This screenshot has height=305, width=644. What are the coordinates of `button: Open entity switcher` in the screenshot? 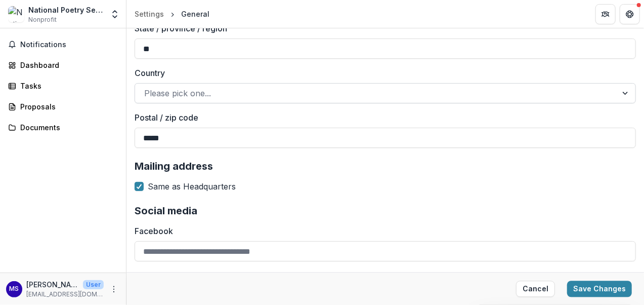 It's located at (115, 14).